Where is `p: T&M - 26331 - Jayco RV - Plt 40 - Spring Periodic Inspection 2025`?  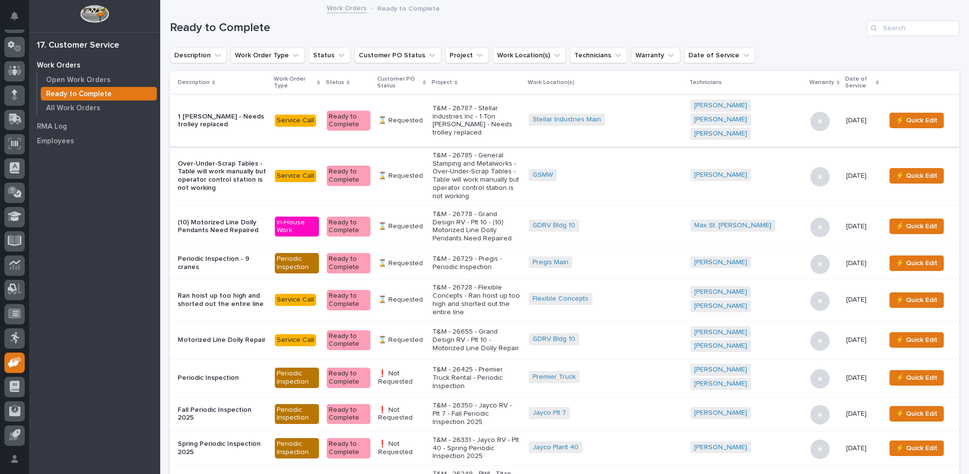
p: T&M - 26331 - Jayco RV - Plt 40 - Spring Periodic Inspection 2025 is located at coordinates (477, 448).